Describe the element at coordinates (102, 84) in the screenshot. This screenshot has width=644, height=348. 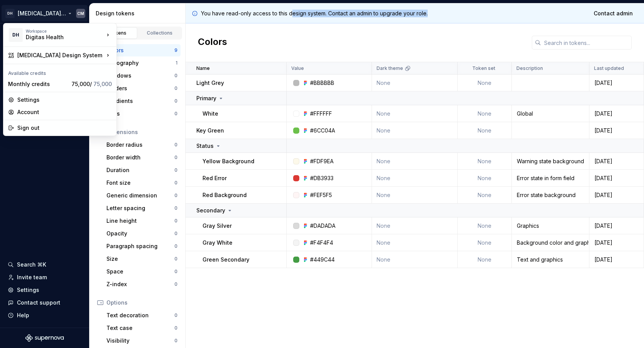
I see `span: 75,000` at that location.